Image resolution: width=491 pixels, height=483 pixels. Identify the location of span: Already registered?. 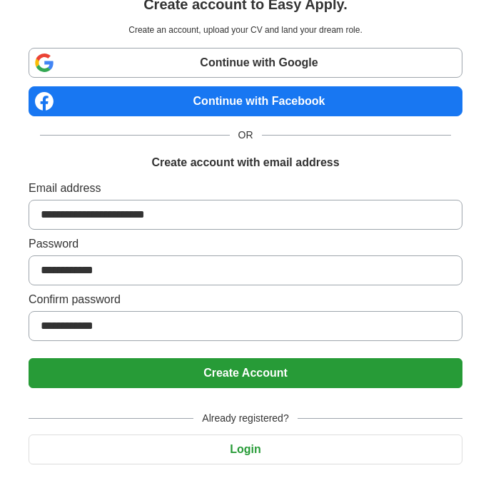
(245, 418).